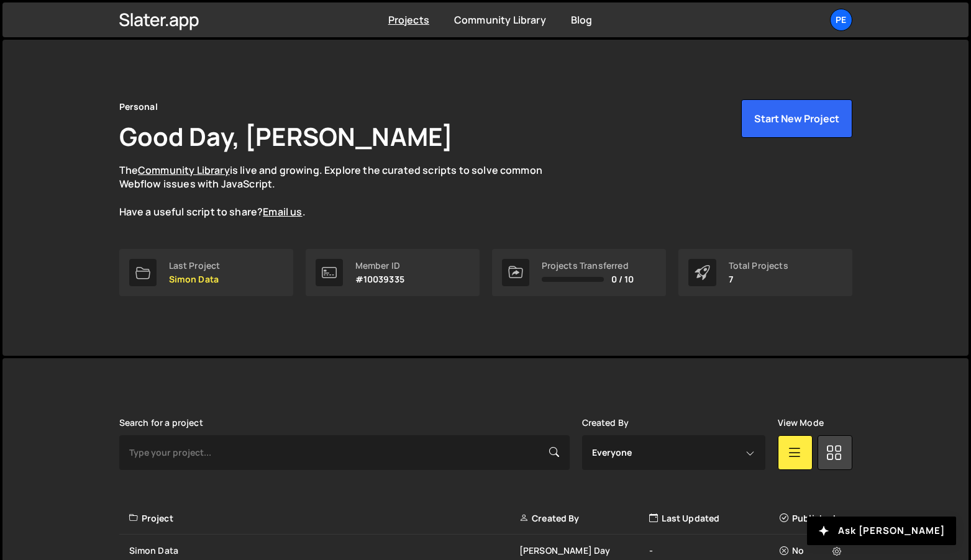 The image size is (971, 560). Describe the element at coordinates (206, 272) in the screenshot. I see `a: Last Project Simon Data` at that location.